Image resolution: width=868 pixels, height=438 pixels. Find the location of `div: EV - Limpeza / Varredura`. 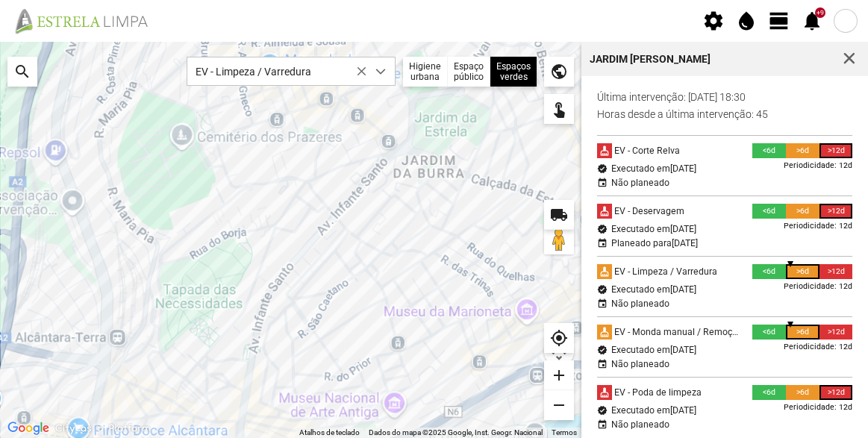

div: EV - Limpeza / Varredura is located at coordinates (664, 272).